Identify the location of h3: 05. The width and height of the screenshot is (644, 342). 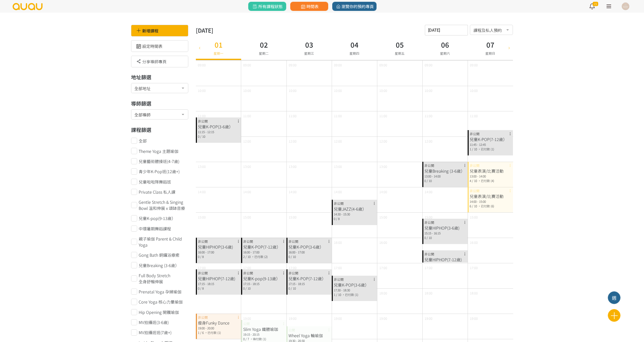
(400, 45).